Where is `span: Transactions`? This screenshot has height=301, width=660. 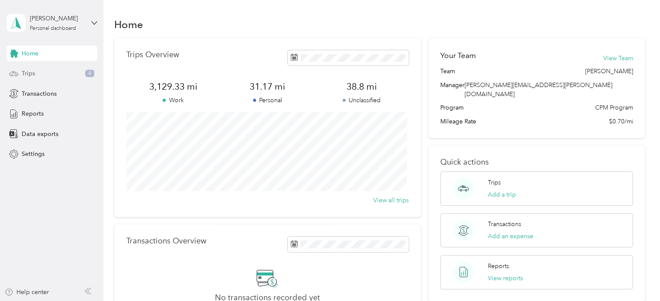 span: Transactions is located at coordinates (39, 93).